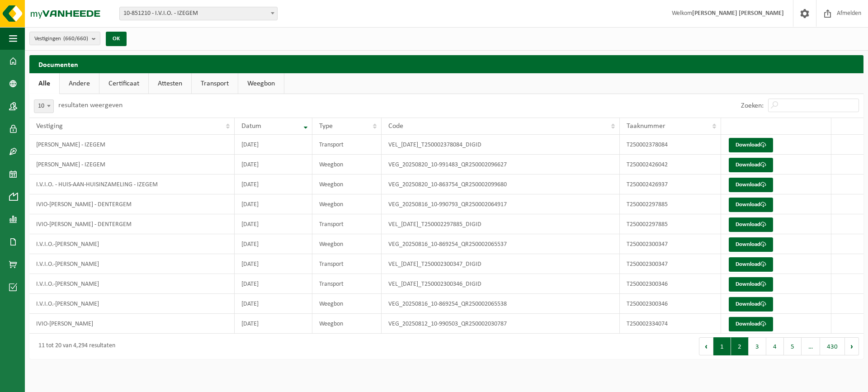 The width and height of the screenshot is (868, 392). Describe the element at coordinates (706, 346) in the screenshot. I see `button: Previous` at that location.